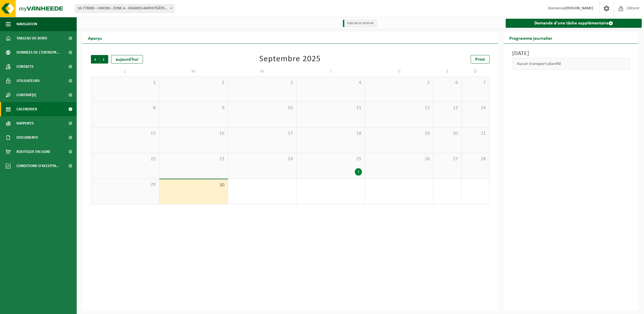 This screenshot has height=314, width=644. What do you see at coordinates (193, 134) in the screenshot?
I see `span: 16` at bounding box center [193, 134].